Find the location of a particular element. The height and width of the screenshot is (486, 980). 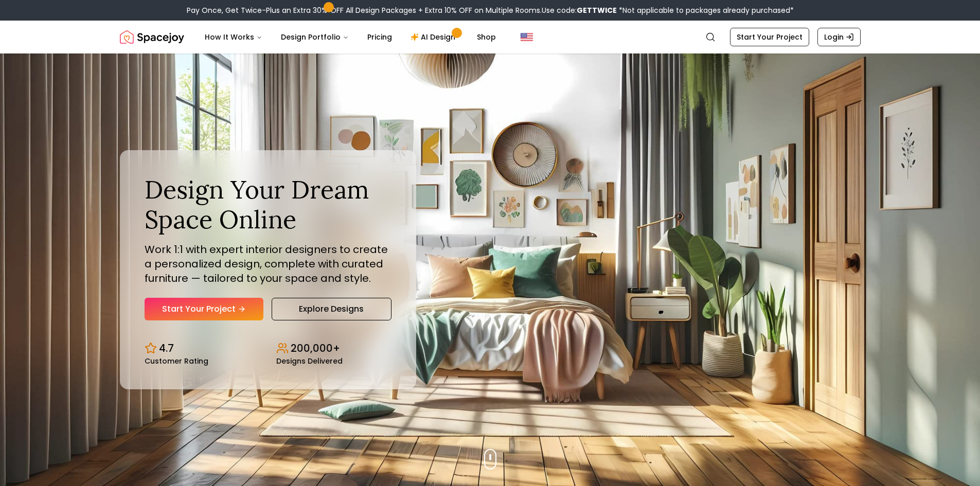

img: United States is located at coordinates (527, 37).